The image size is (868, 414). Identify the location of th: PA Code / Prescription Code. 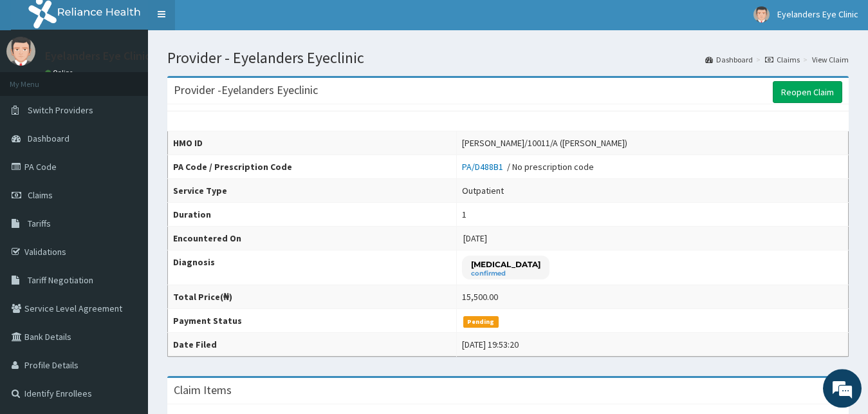
(312, 167).